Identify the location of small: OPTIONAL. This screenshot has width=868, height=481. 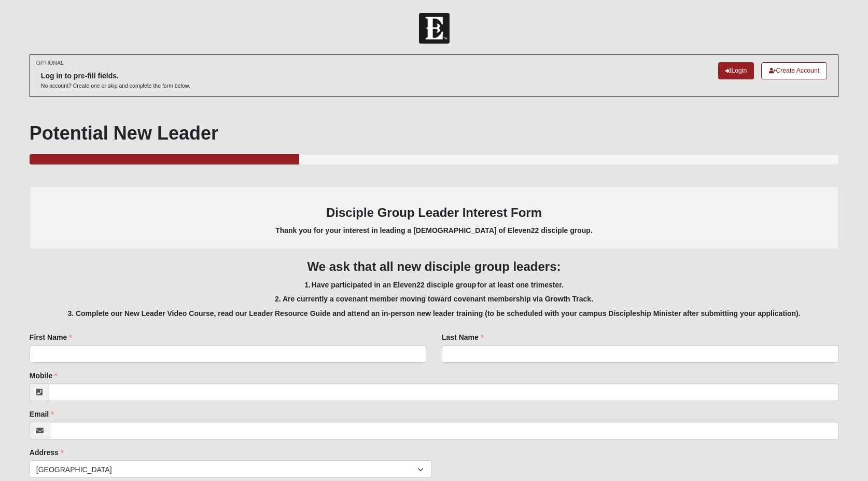
(50, 63).